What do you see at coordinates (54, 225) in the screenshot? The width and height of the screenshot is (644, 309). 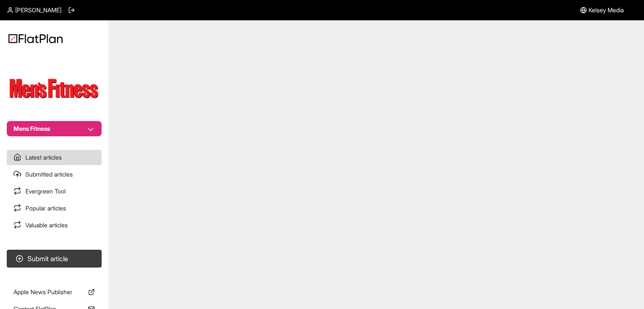 I see `a: Valuable articles` at bounding box center [54, 225].